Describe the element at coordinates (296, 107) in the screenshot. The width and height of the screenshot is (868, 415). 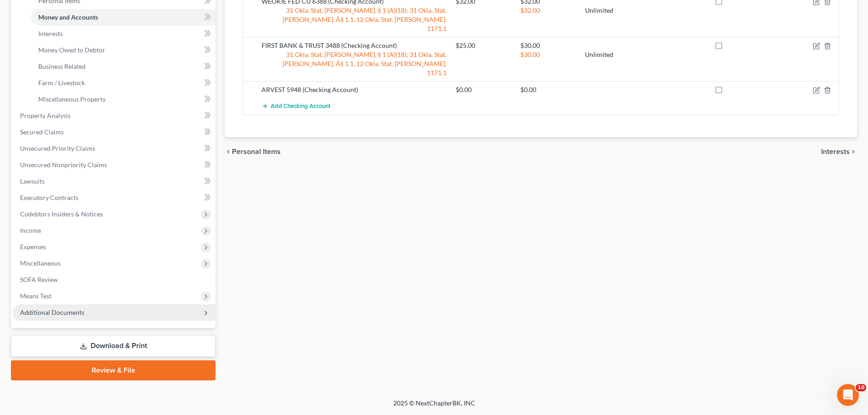
I see `button: Add Checking Account` at that location.